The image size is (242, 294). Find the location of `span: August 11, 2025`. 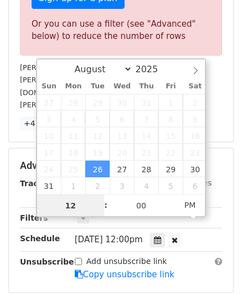

span: August 11, 2025 is located at coordinates (73, 135).